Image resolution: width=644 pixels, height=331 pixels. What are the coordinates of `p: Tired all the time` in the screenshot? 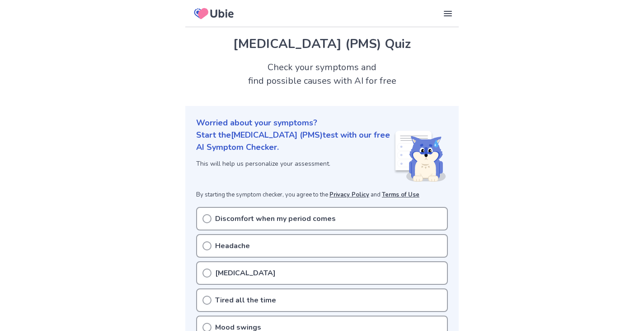 It's located at (245, 300).